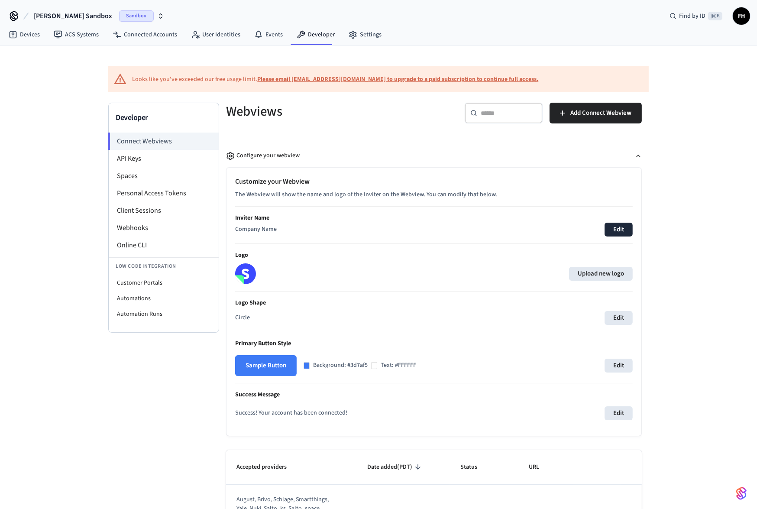  I want to click on li: Customer Portals, so click(164, 283).